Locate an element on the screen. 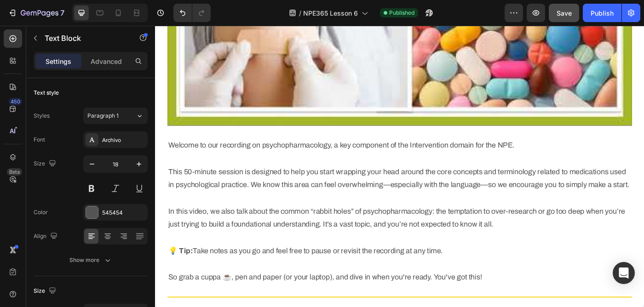  p: Text Block is located at coordinates (84, 38).